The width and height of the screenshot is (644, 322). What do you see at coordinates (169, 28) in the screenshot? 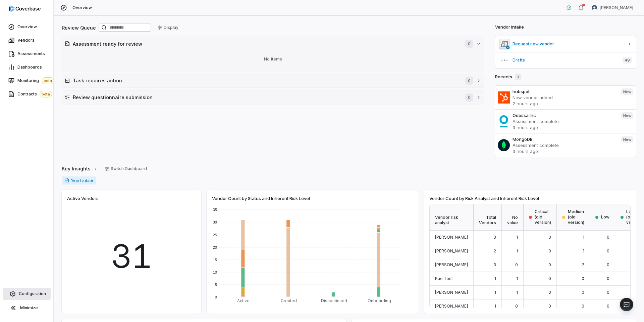
I see `button: Display` at bounding box center [169, 28].